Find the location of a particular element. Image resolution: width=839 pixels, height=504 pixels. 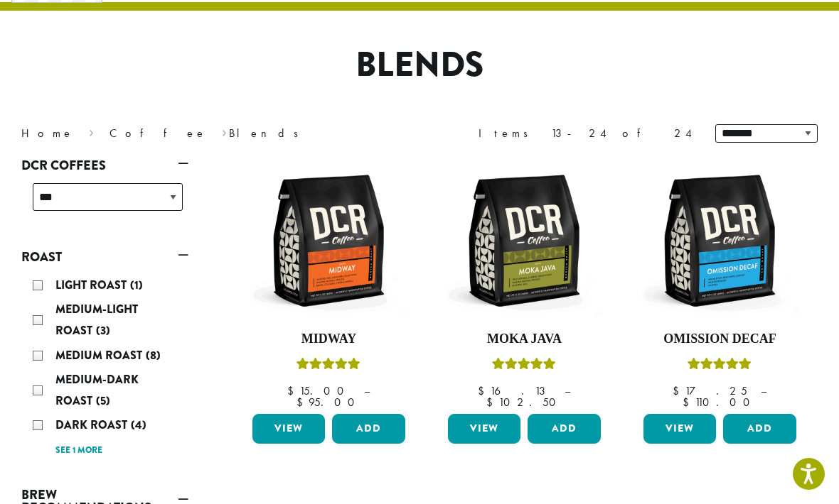

img: DCR-12oz-Omission-Decaf-scaled.png is located at coordinates (719, 240).